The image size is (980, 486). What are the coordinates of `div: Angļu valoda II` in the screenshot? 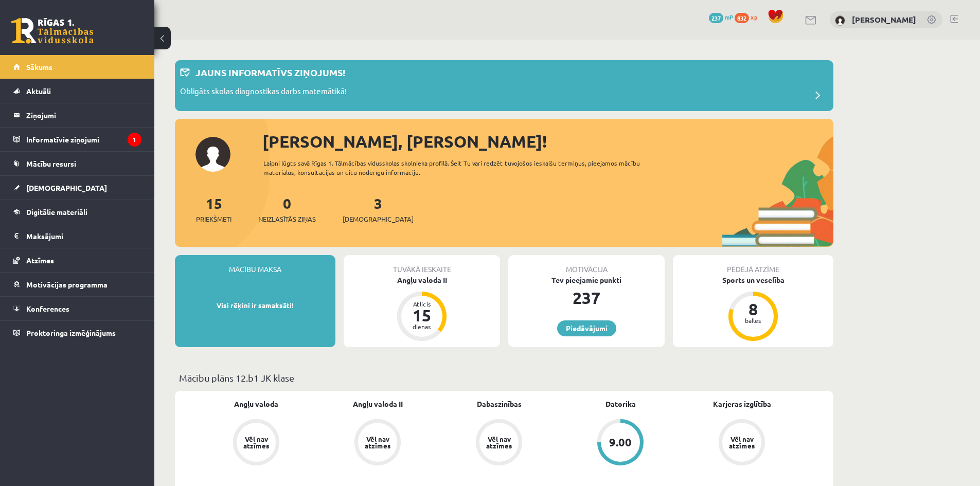 It's located at (422, 279).